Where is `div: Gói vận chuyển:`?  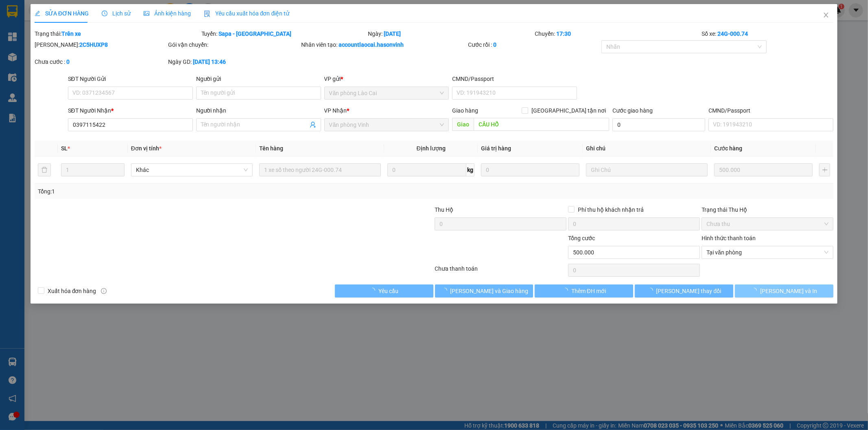 div: Gói vận chuyển: is located at coordinates (234, 45).